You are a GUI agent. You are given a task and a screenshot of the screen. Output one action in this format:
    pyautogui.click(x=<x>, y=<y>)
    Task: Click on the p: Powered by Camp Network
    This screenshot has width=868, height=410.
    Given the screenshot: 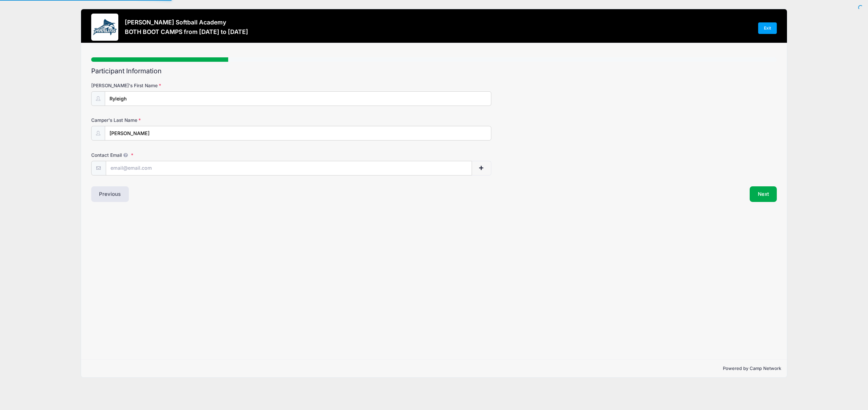 What is the action you would take?
    pyautogui.click(x=434, y=369)
    